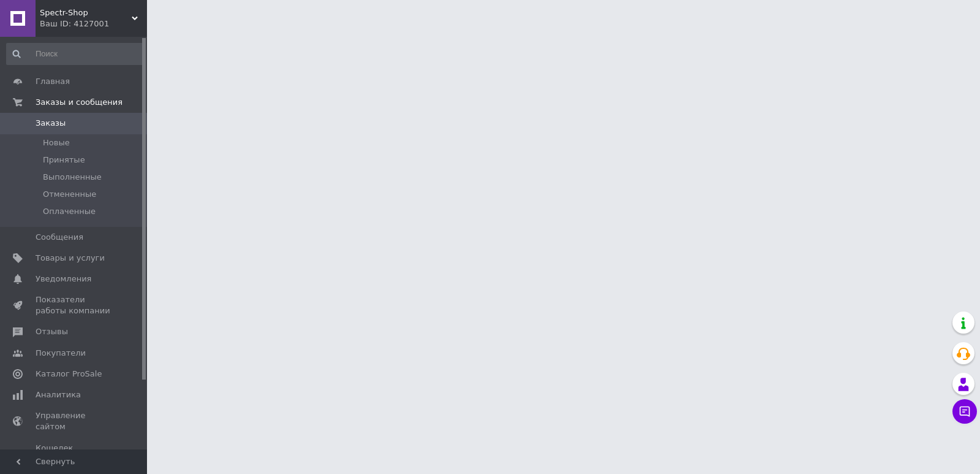  Describe the element at coordinates (60, 237) in the screenshot. I see `span: Сообщения` at that location.